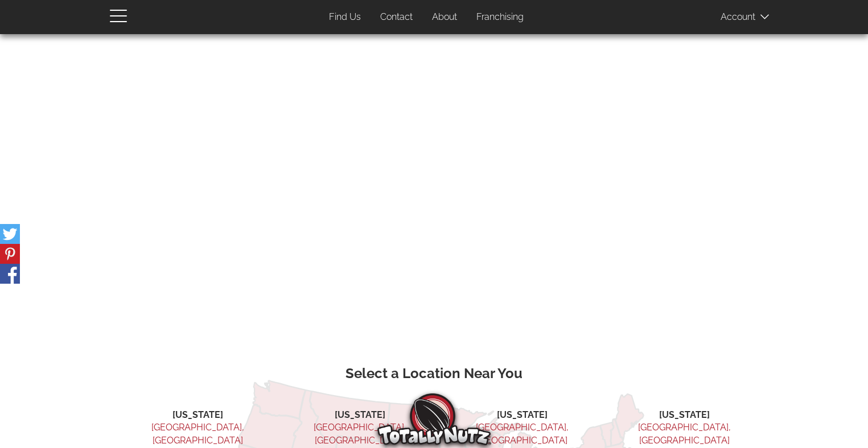  What do you see at coordinates (345, 17) in the screenshot?
I see `a: Find Us` at bounding box center [345, 17].